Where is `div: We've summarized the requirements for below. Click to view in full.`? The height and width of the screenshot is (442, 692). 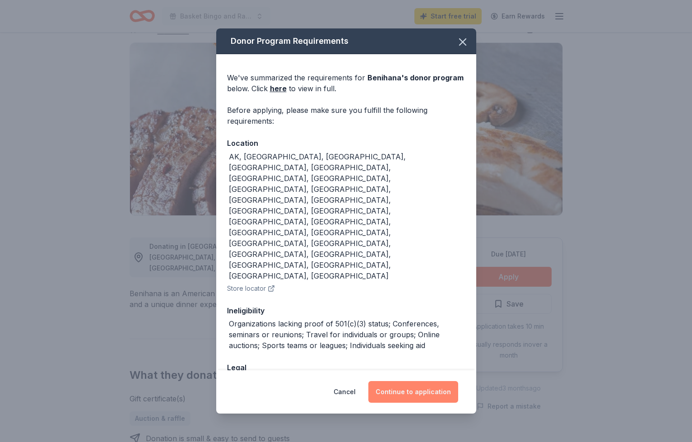 div: We've summarized the requirements for below. Click to view in full. is located at coordinates (346, 83).